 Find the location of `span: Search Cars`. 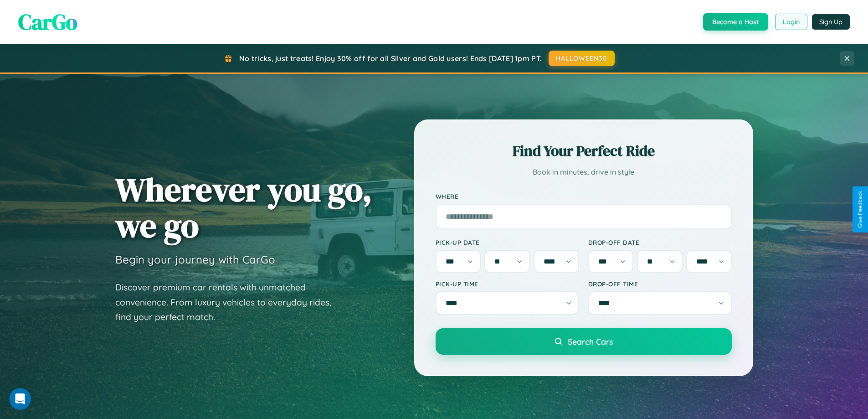

span: Search Cars is located at coordinates (590, 341).